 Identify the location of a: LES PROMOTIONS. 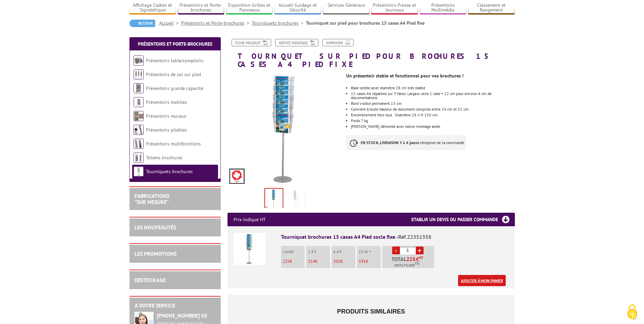
(156, 254).